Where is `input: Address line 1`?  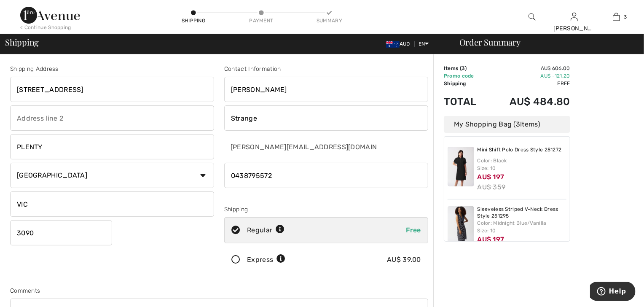 input: Address line 1 is located at coordinates (112, 90).